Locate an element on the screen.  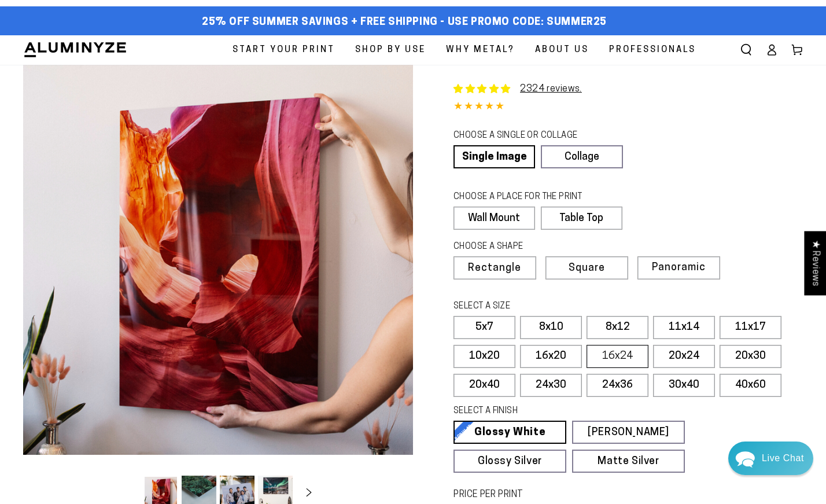
label: 10x20 is located at coordinates (484, 357).